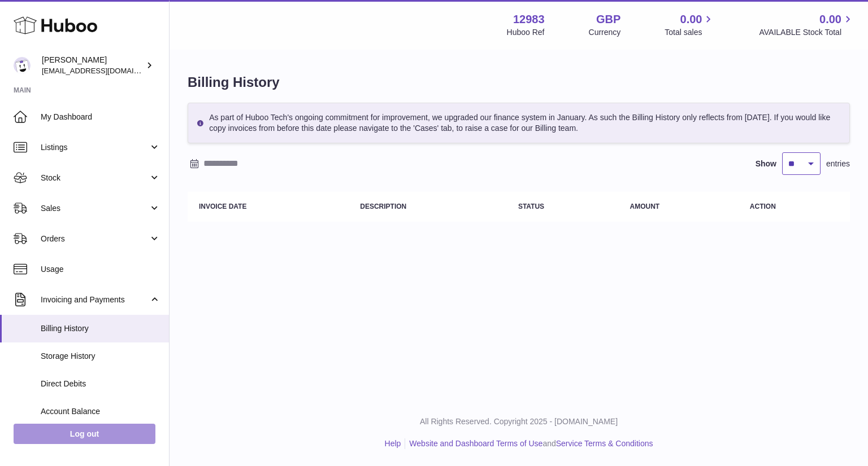 The image size is (868, 466). What do you see at coordinates (519, 83) in the screenshot?
I see `h1: Billing History` at bounding box center [519, 83].